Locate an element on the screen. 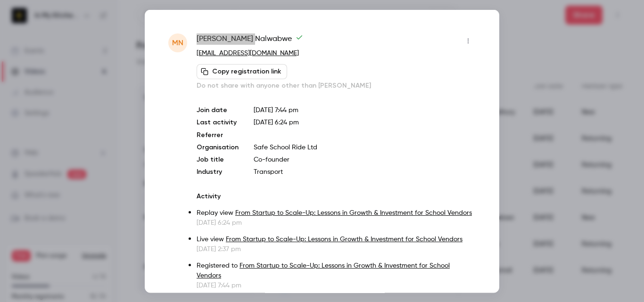 Image resolution: width=644 pixels, height=302 pixels. p: Transport is located at coordinates (364, 172).